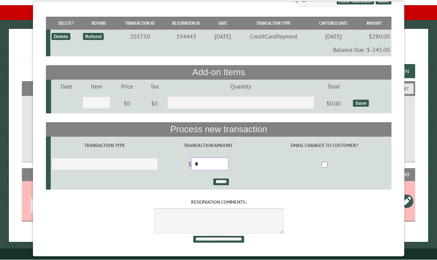 This screenshot has height=260, width=437. What do you see at coordinates (219, 51) in the screenshot?
I see `h1: Reservations` at bounding box center [219, 51].